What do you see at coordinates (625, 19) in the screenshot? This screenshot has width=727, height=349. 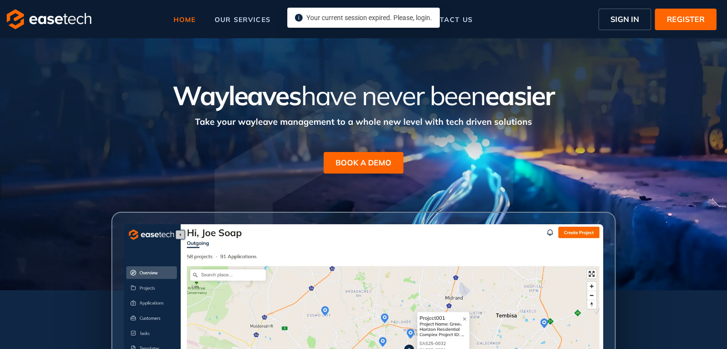 I see `span: SIGN IN` at bounding box center [625, 19].